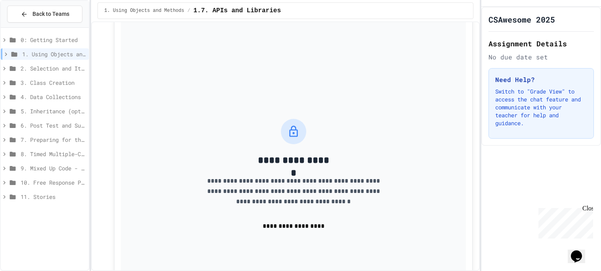  What do you see at coordinates (53, 40) in the screenshot?
I see `span: 0: Getting Started` at bounding box center [53, 40].